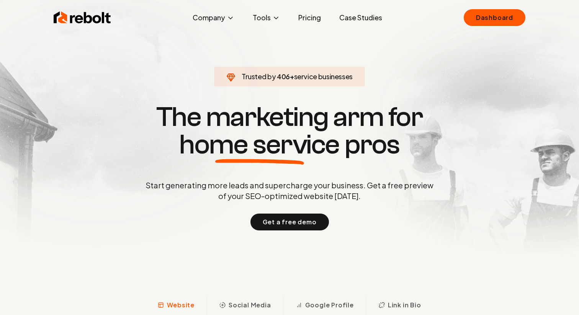 This screenshot has width=579, height=315. What do you see at coordinates (249, 305) in the screenshot?
I see `span: Social Media` at bounding box center [249, 305].